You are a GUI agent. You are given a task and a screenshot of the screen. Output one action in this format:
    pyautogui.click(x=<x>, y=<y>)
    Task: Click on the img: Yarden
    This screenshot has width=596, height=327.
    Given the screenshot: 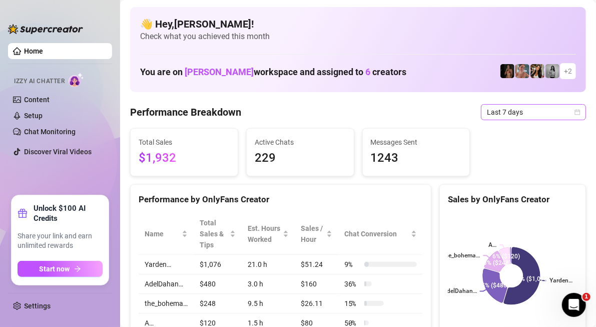 What is the action you would take?
    pyautogui.click(x=522, y=71)
    